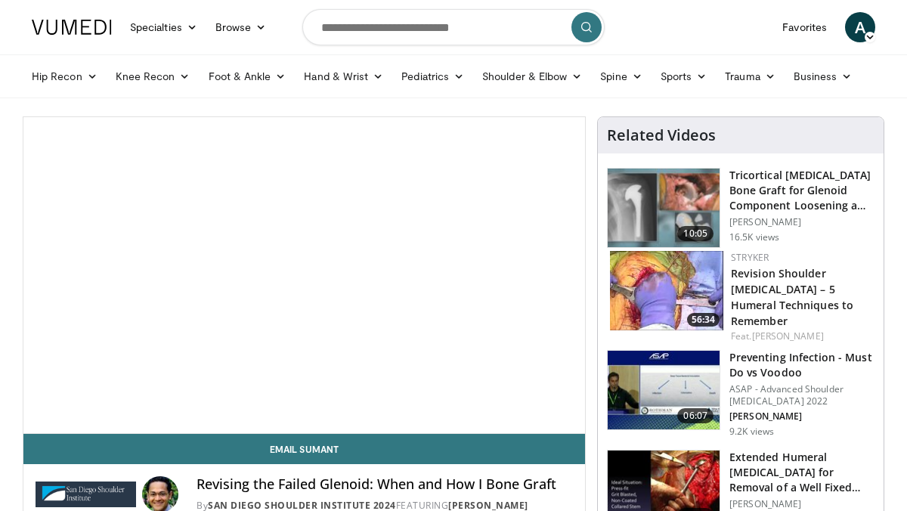 This screenshot has height=511, width=907. I want to click on video-js: Video Player, so click(304, 275).